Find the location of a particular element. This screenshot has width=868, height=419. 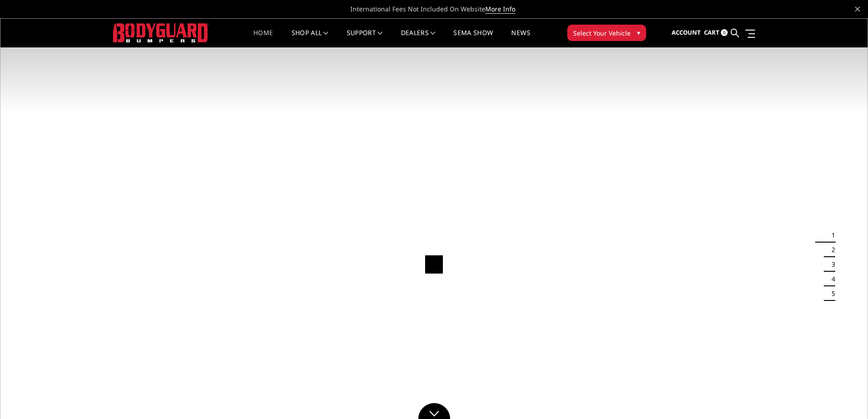

a: Dealers is located at coordinates (418, 39).